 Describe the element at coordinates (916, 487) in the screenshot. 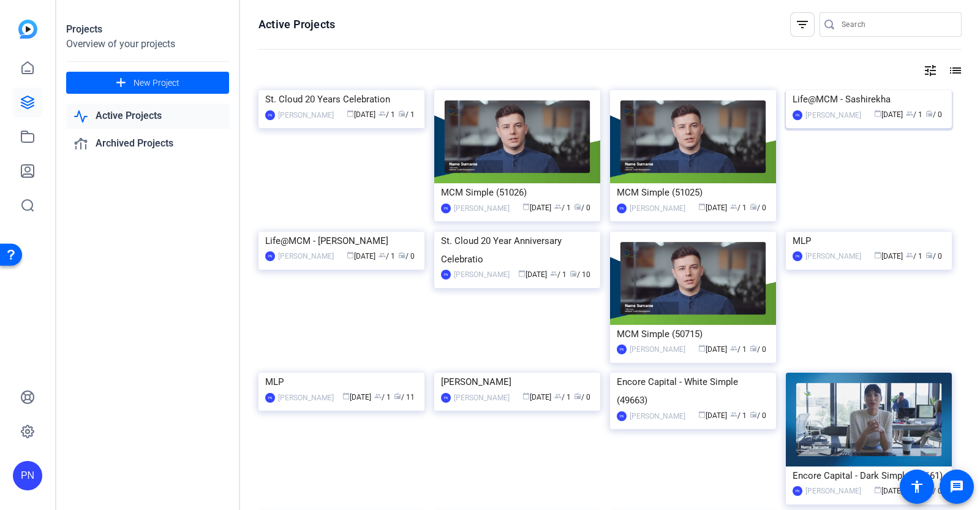

I see `mat-icon: accessibility` at that location.